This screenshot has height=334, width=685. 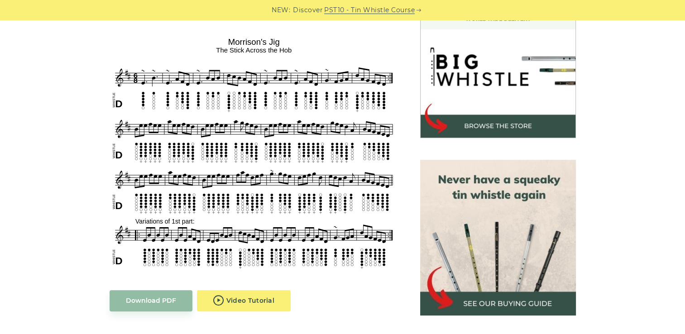 What do you see at coordinates (498, 238) in the screenshot?
I see `img: tin whistle buying guide` at bounding box center [498, 238].